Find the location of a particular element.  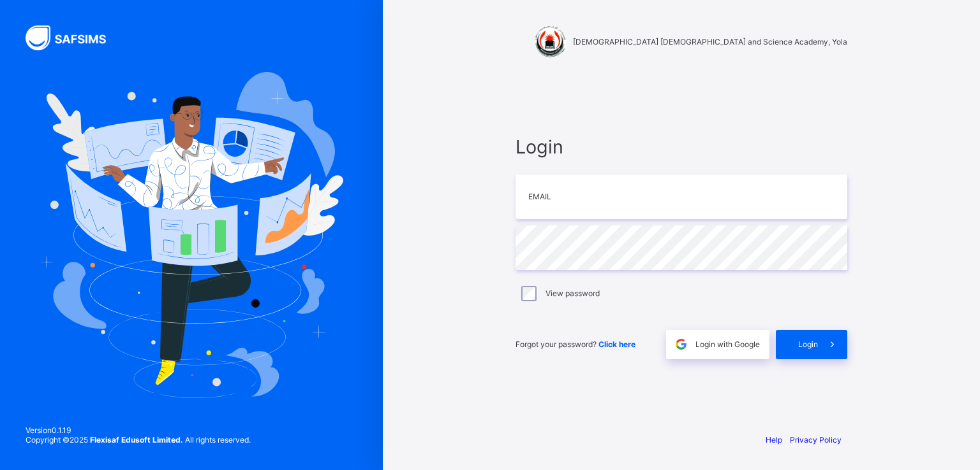

span: Version 0.1.19 is located at coordinates (138, 430).